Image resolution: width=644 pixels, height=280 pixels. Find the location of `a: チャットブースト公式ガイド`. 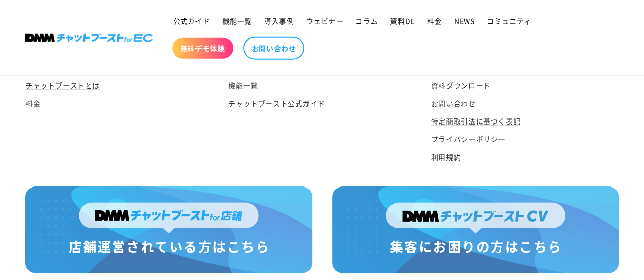

a: チャットブースト公式ガイド is located at coordinates (276, 103).